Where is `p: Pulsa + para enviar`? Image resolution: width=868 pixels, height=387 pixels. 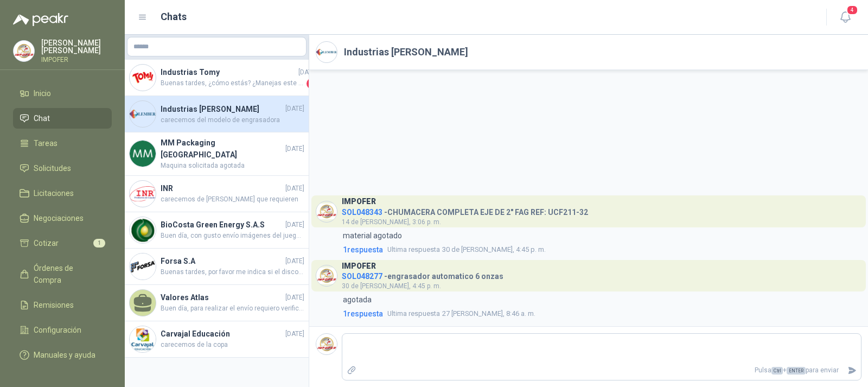 p: Pulsa + para enviar is located at coordinates (602, 369).